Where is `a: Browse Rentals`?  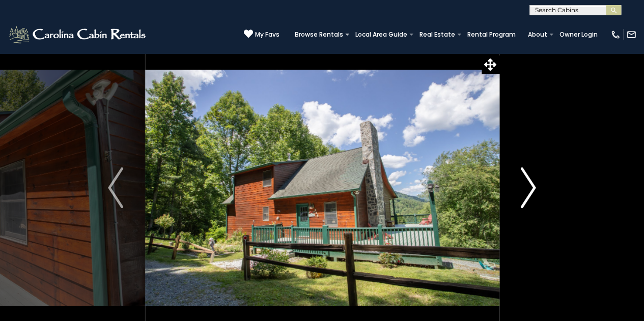 a: Browse Rentals is located at coordinates (319, 34).